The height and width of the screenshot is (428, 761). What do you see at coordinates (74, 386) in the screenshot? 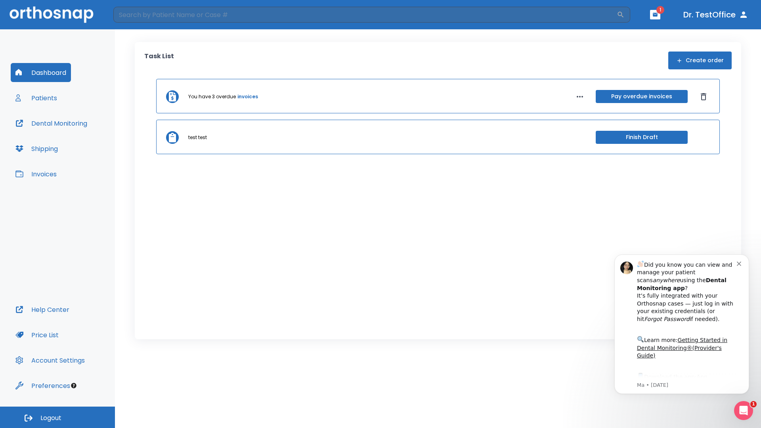
I see `div: Tooltip anchor` at bounding box center [74, 386].